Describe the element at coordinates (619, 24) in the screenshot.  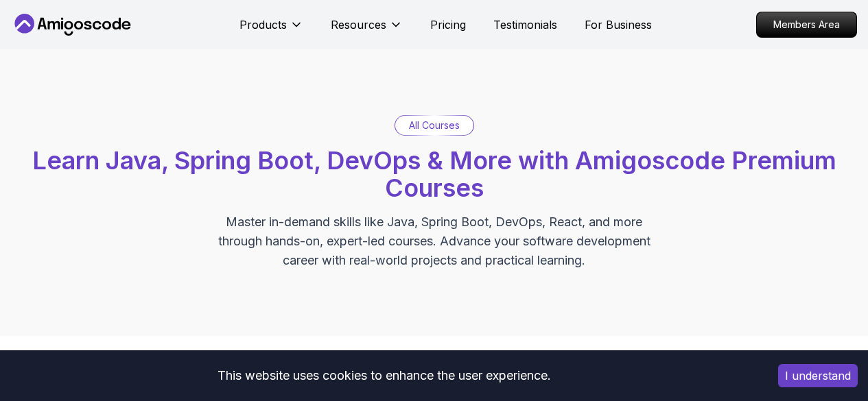
I see `p: For Business` at that location.